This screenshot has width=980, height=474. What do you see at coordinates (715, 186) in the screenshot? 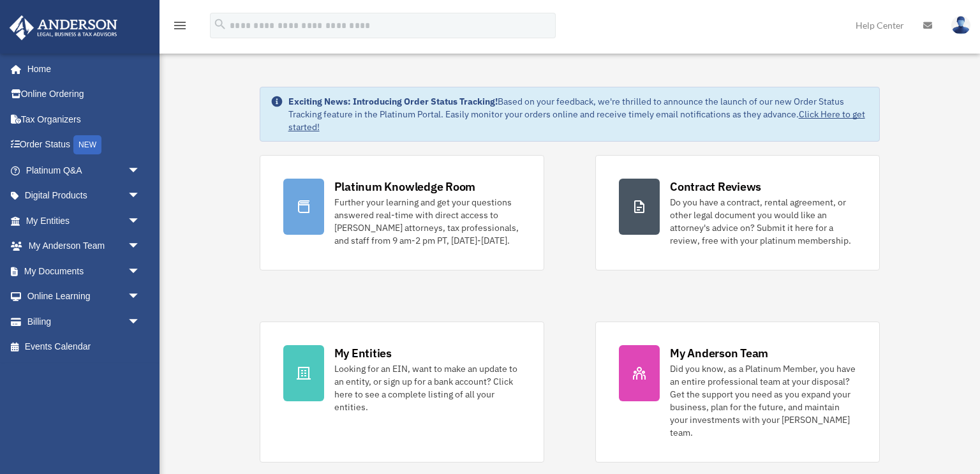
I see `div: Contract Reviews` at bounding box center [715, 186].